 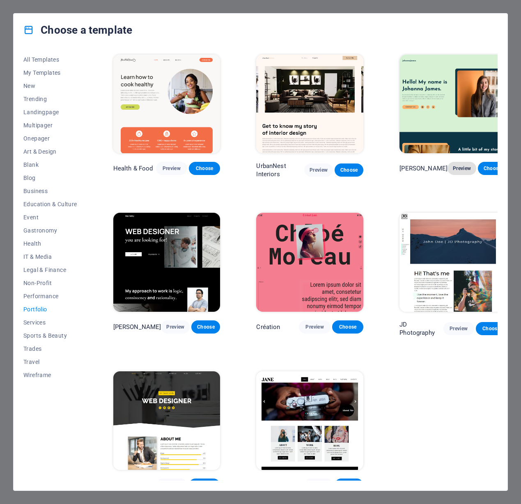 What do you see at coordinates (50, 152) in the screenshot?
I see `button: Art & Design` at bounding box center [50, 152].